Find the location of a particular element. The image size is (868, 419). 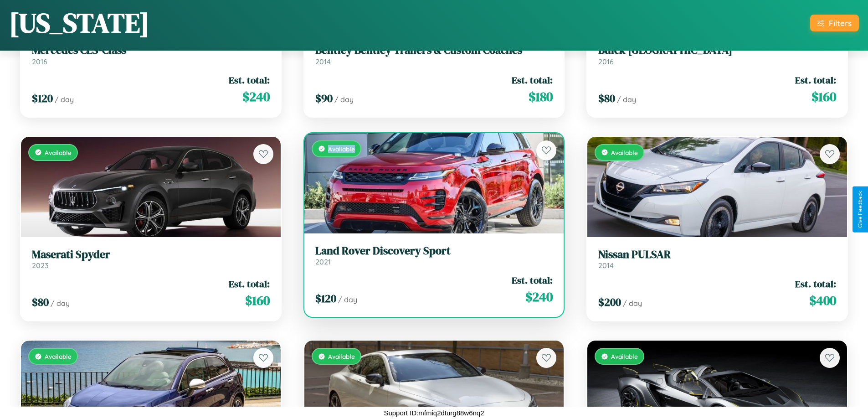

span: $ 90 is located at coordinates (324, 98).